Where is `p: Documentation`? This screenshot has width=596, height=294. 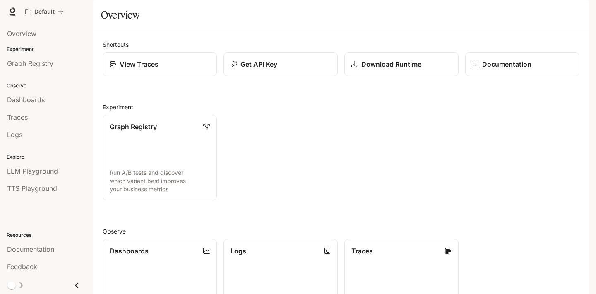
p: Documentation is located at coordinates (507, 64).